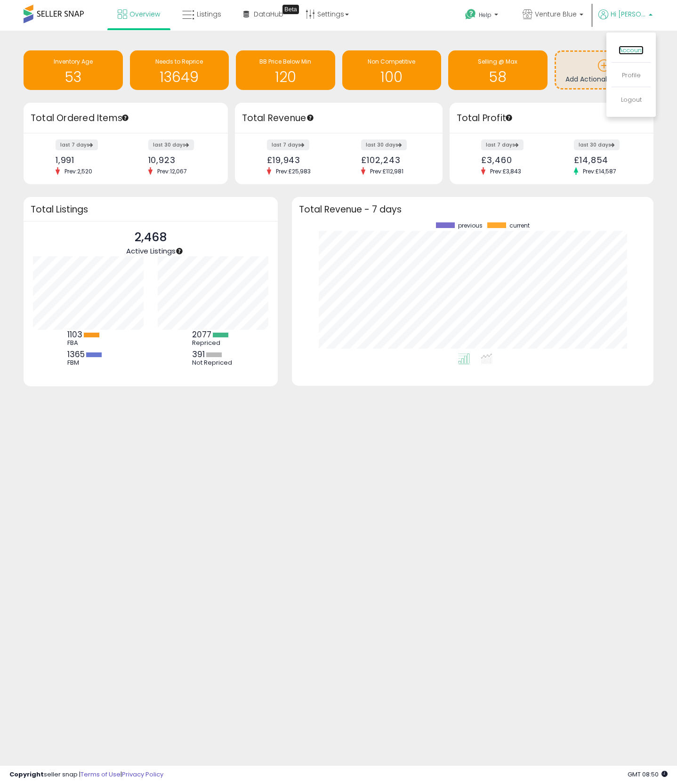 The width and height of the screenshot is (677, 784). What do you see at coordinates (180, 159) in the screenshot?
I see `div: 10,923` at bounding box center [180, 159].